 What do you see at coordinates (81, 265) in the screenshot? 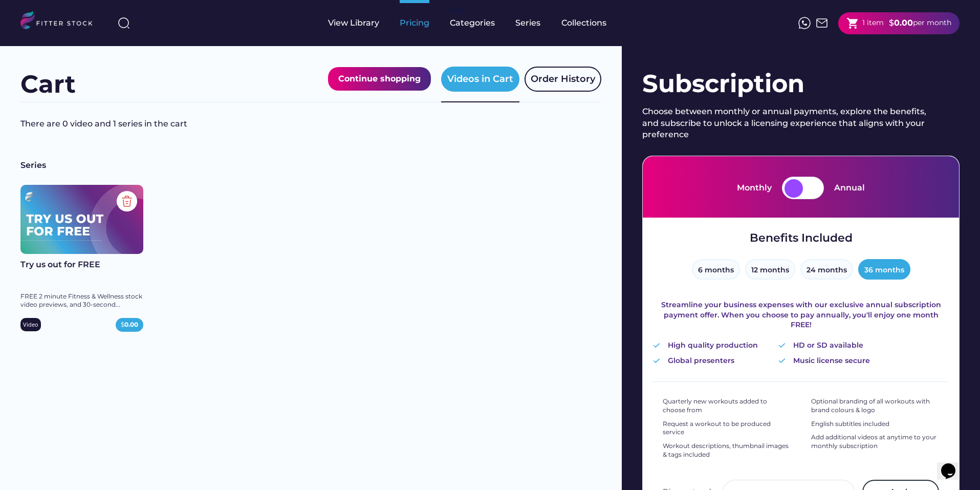
I see `div: Try us out for FREE` at bounding box center [81, 265].